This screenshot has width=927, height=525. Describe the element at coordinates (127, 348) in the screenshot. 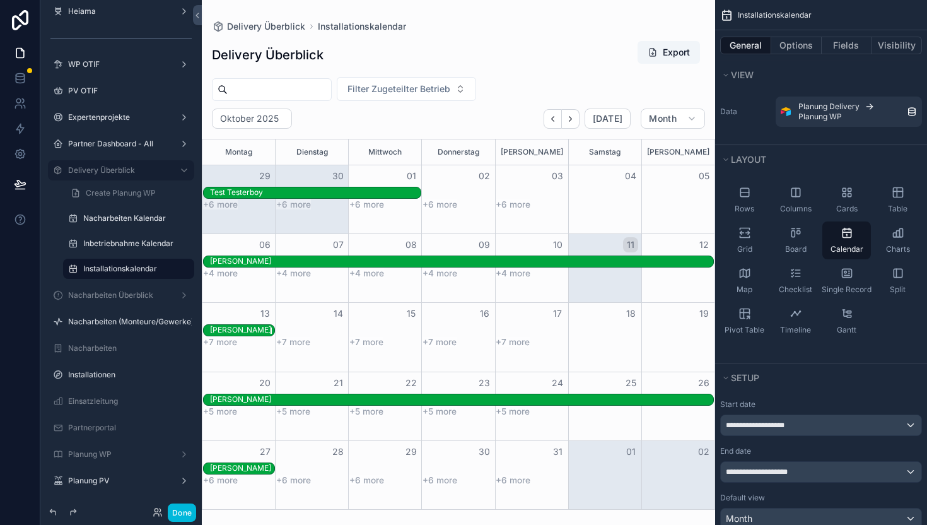

I see `a: Nacharbeiten` at that location.